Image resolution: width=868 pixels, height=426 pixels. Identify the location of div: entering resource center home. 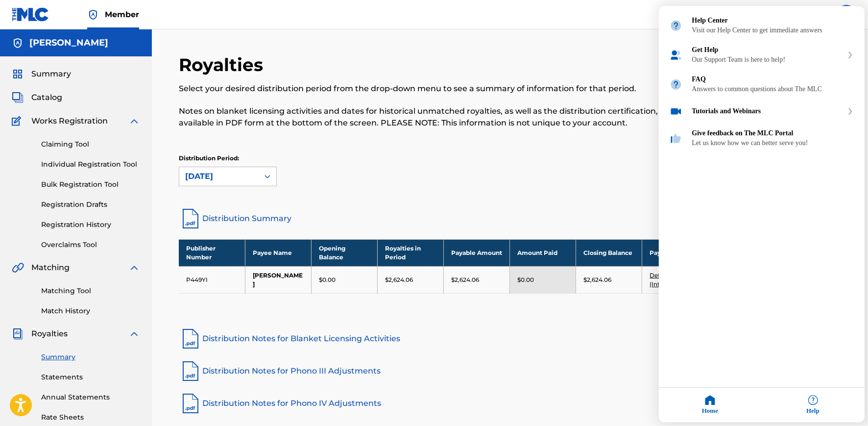
(762, 80).